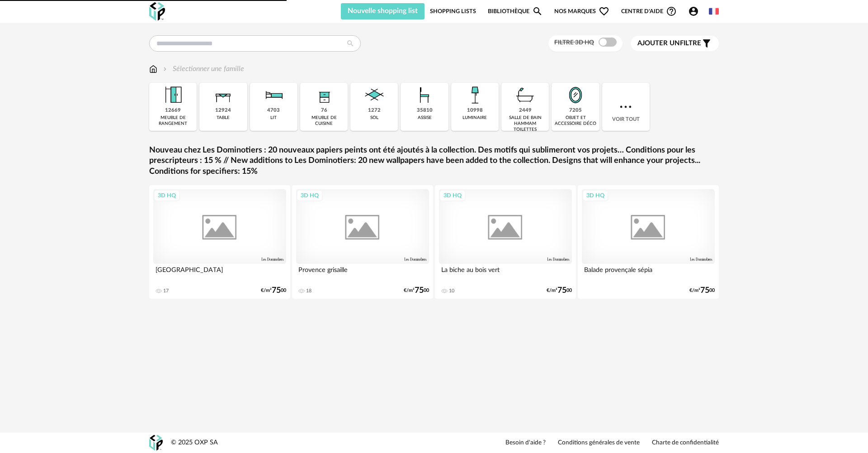 The width and height of the screenshot is (868, 453). I want to click on span: Nouvelle shopping list, so click(382, 11).